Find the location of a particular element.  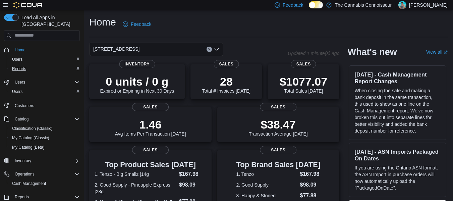

a: Feedback is located at coordinates (137, 24).